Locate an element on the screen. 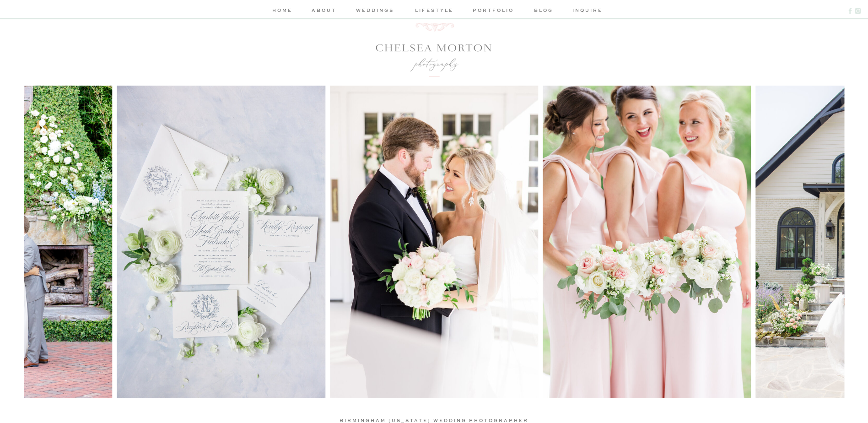 The width and height of the screenshot is (868, 423). nav: weddings is located at coordinates (375, 11).